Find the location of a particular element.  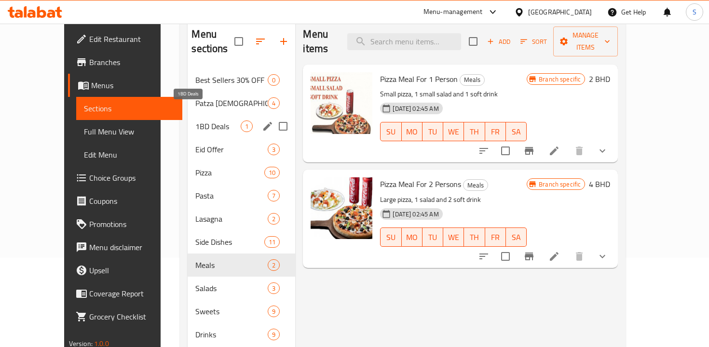

span: 3 is located at coordinates (273, 150).